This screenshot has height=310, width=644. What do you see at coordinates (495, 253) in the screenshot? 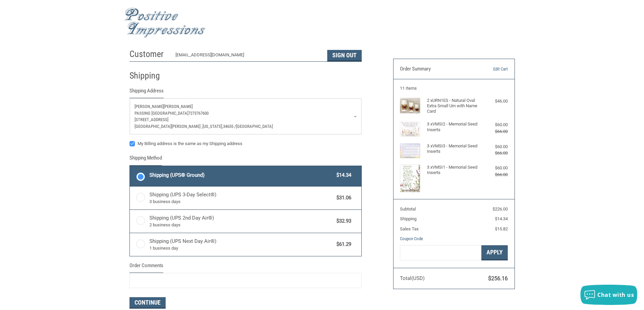
I see `button: Apply` at bounding box center [495, 253].